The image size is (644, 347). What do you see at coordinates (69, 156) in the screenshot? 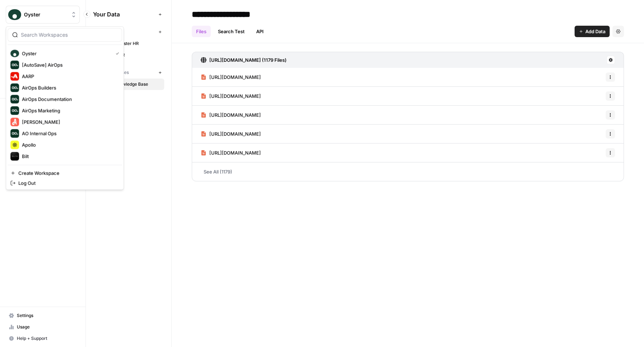
I see `span: Bilt` at bounding box center [69, 156].